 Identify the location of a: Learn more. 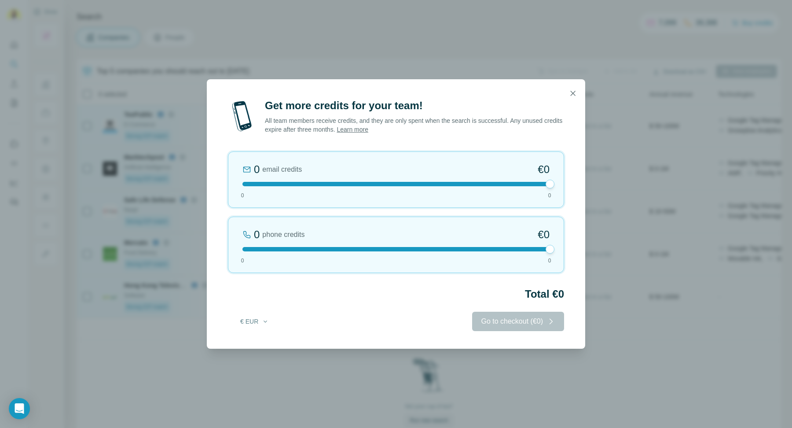
(352, 129).